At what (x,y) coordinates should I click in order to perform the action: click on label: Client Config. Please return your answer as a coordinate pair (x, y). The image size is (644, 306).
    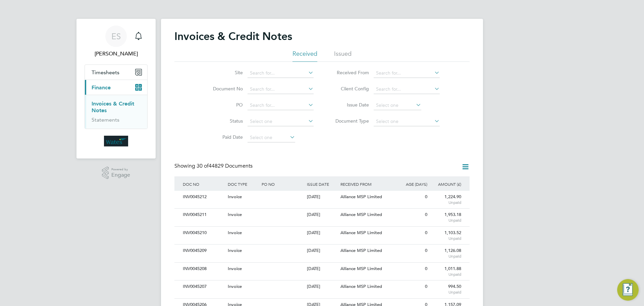
    Looking at the image, I should click on (350, 89).